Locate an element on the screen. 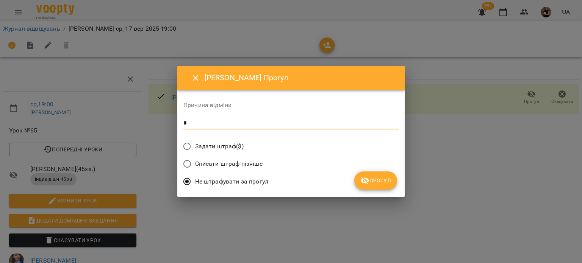 Image resolution: width=582 pixels, height=263 pixels. span: Задати штраф($) is located at coordinates (219, 147).